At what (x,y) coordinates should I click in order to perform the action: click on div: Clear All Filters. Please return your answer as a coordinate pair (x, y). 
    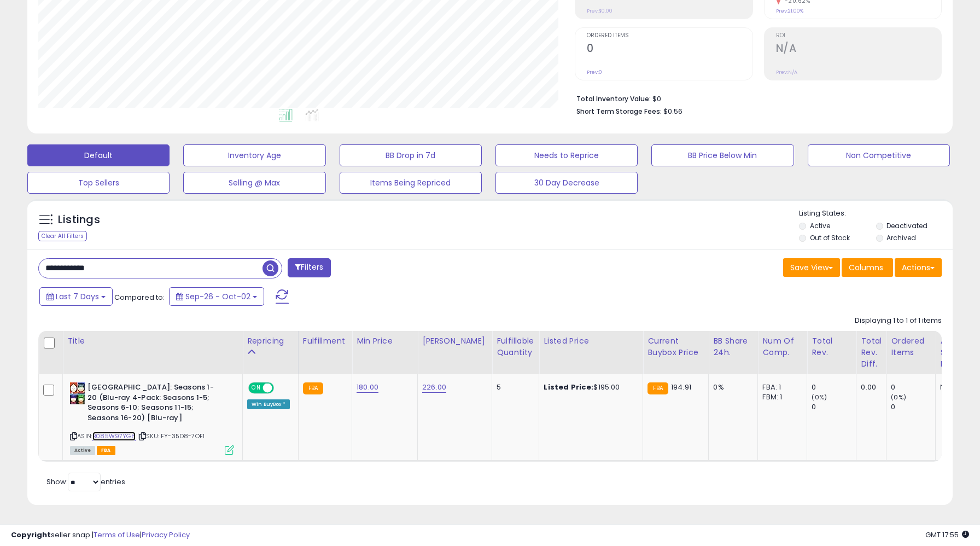
    Looking at the image, I should click on (63, 235).